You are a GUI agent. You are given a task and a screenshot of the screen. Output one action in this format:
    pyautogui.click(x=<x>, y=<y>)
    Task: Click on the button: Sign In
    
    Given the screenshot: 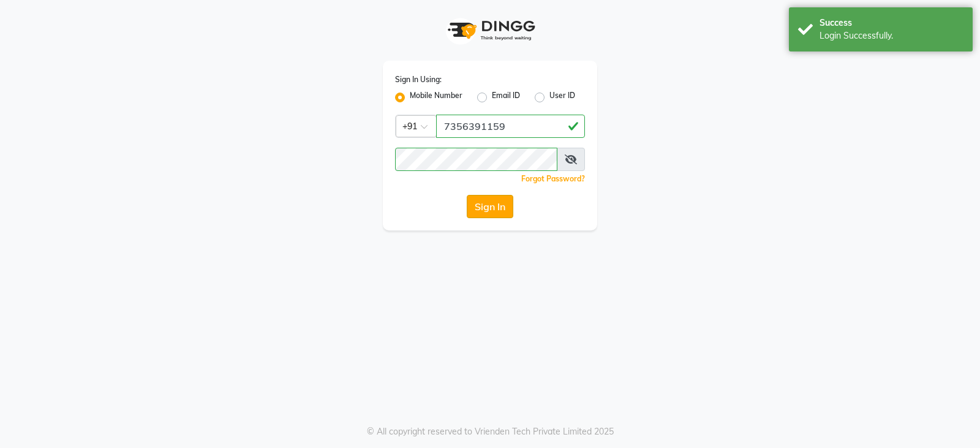 What is the action you would take?
    pyautogui.click(x=490, y=206)
    